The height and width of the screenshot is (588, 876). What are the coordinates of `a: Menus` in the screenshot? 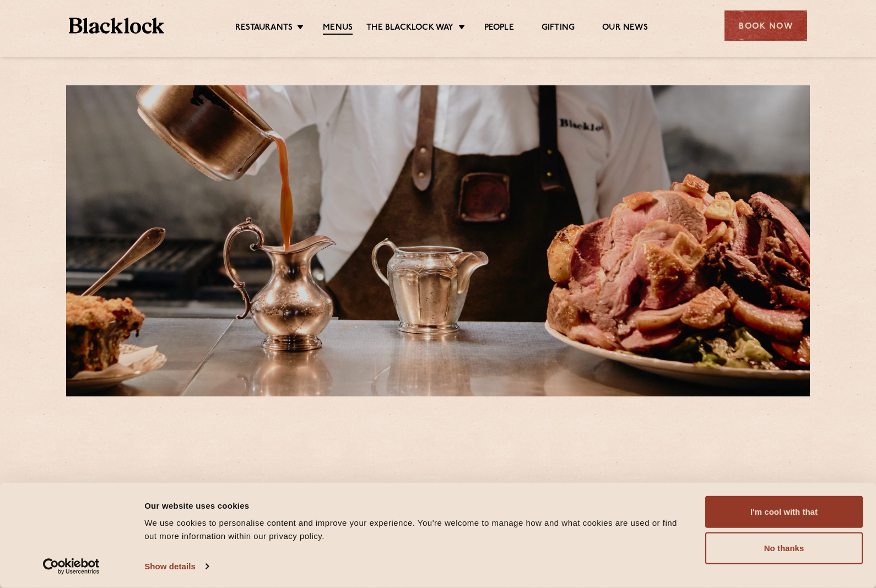 It's located at (338, 28).